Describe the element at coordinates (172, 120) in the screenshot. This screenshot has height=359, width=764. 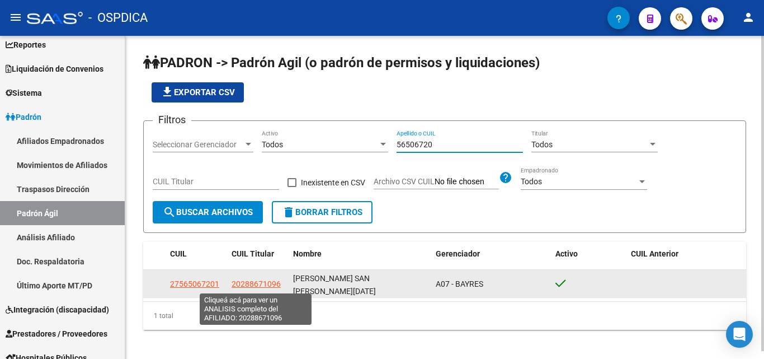
I see `h3: Filtros` at that location.